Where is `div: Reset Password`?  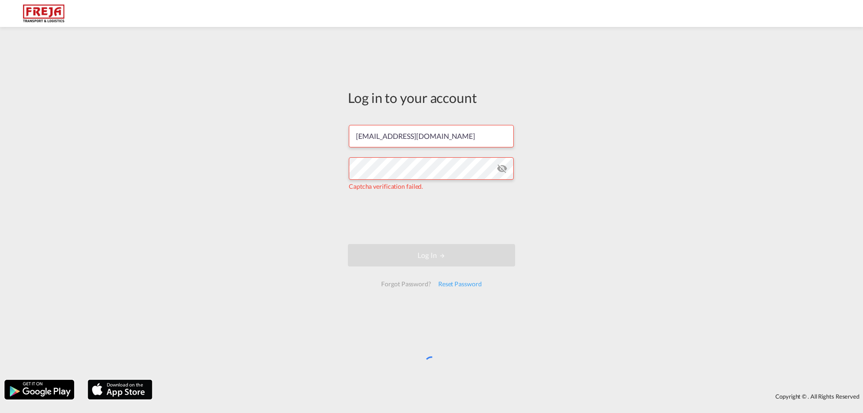 div: Reset Password is located at coordinates (460, 284).